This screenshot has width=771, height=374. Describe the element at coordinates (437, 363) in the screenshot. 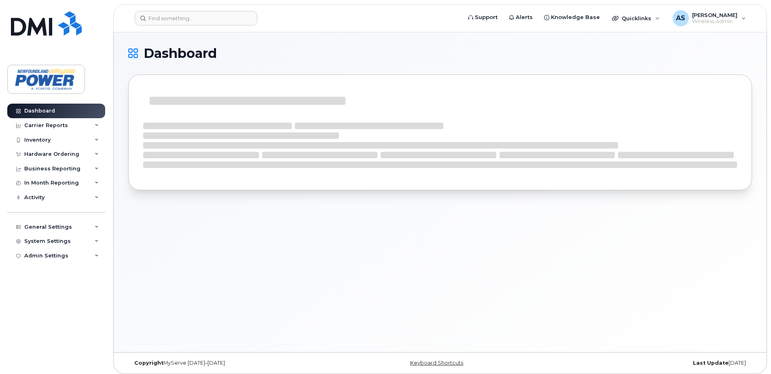

I see `a: Keyboard Shortcuts` at that location.